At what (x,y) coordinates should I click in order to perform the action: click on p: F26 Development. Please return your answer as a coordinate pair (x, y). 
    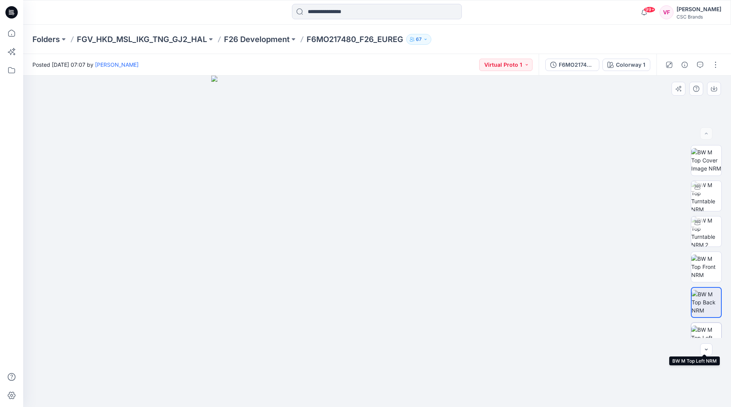
    Looking at the image, I should click on (257, 39).